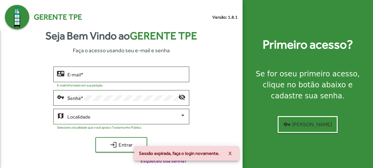 The width and height of the screenshot is (373, 168). What do you see at coordinates (61, 73) in the screenshot?
I see `mat-icon: contact_mail` at bounding box center [61, 73].